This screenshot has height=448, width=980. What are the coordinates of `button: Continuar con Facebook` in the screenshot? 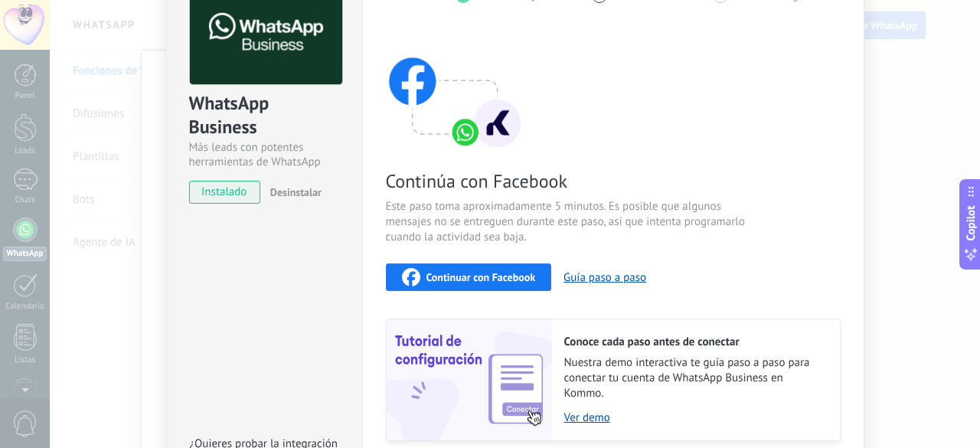 It's located at (469, 277).